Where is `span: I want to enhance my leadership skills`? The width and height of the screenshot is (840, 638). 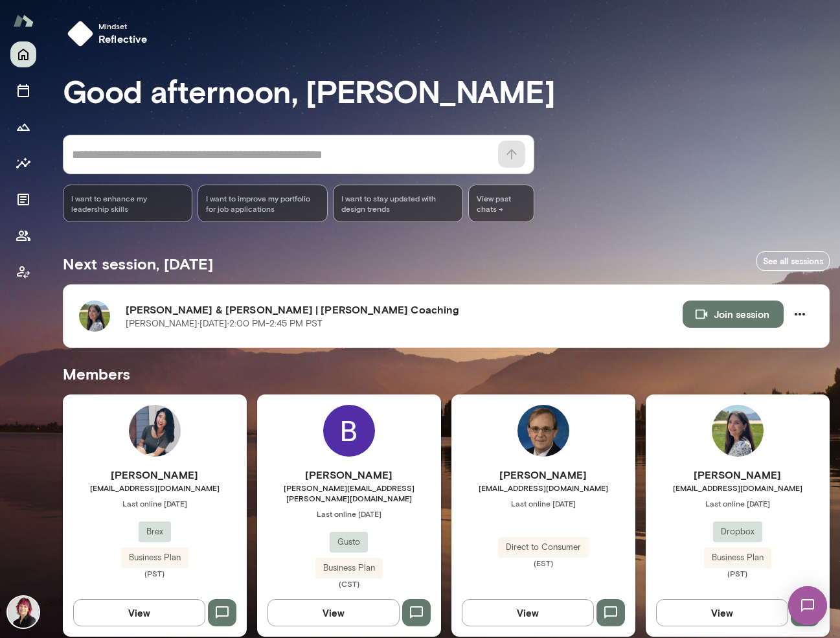 span: I want to enhance my leadership skills is located at coordinates (128, 203).